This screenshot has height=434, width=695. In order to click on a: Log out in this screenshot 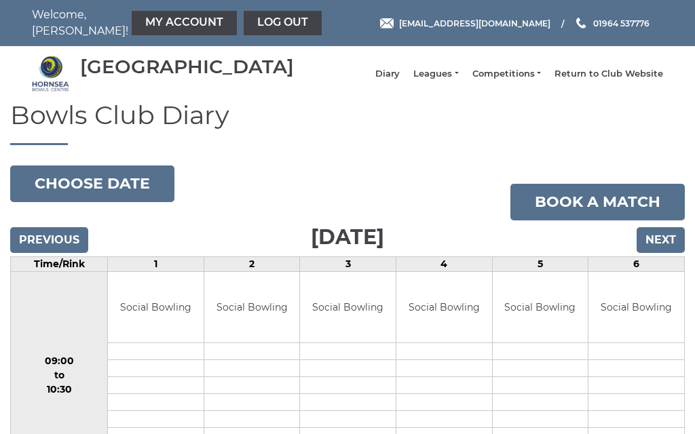, I will do `click(282, 23)`.